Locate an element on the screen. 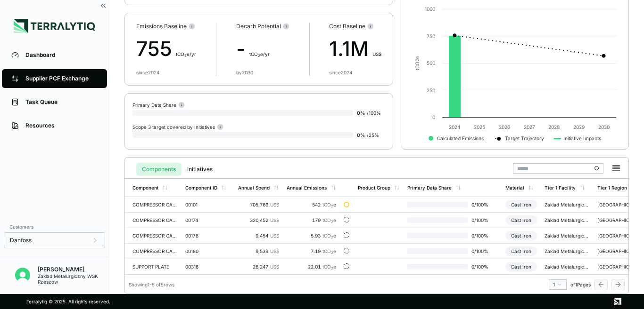 The image size is (644, 309). div: Emissions Baseline is located at coordinates (166, 26).